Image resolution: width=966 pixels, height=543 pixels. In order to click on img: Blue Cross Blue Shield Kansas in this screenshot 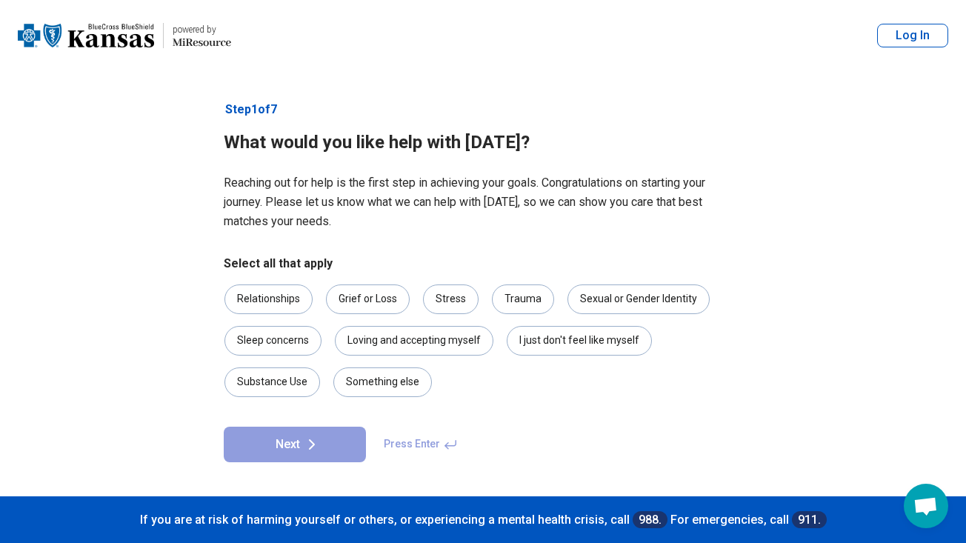, I will do `click(86, 36)`.